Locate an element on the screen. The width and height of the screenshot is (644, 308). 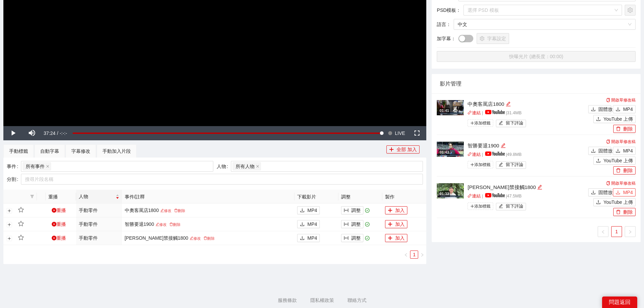
font: 所有事件 is located at coordinates (35, 166).